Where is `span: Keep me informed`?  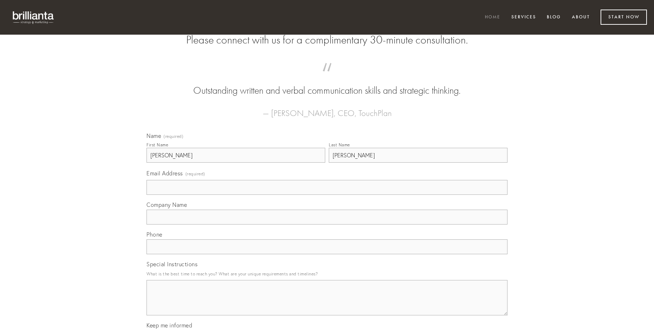 span: Keep me informed is located at coordinates (169, 326).